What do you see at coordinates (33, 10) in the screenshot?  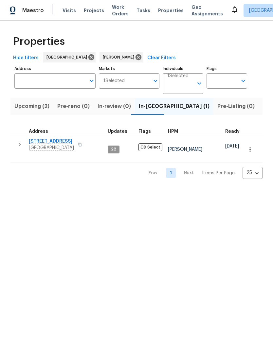 I see `span: Maestro` at bounding box center [33, 10].